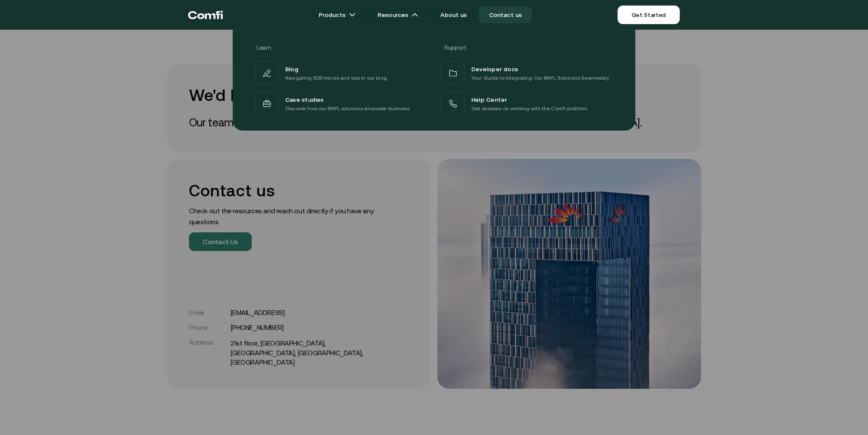 This screenshot has width=868, height=435. What do you see at coordinates (341, 73) in the screenshot?
I see `a: BlogNavigating B2B trends and tips in our blog` at bounding box center [341, 73].